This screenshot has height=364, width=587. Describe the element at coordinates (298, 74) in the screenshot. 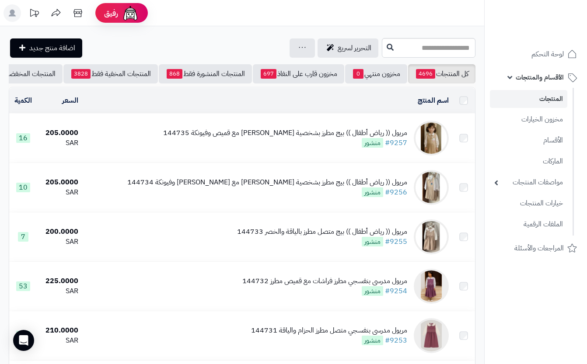

I see `a: مخزون قارب على النفاذ697` at that location.